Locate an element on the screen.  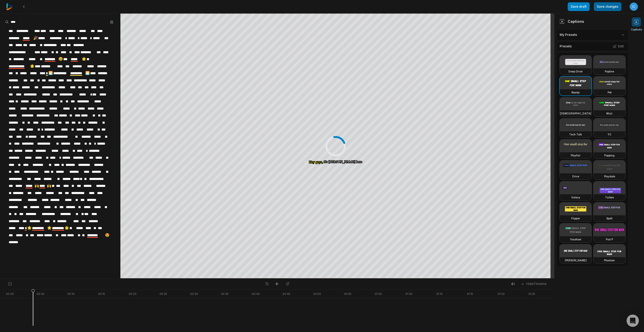
h3: Playfair is located at coordinates (576, 155).